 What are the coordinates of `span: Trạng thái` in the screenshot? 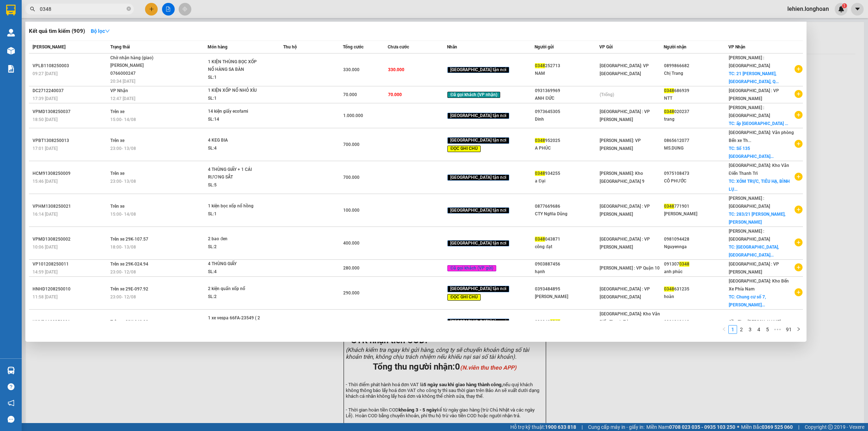 It's located at (120, 47).